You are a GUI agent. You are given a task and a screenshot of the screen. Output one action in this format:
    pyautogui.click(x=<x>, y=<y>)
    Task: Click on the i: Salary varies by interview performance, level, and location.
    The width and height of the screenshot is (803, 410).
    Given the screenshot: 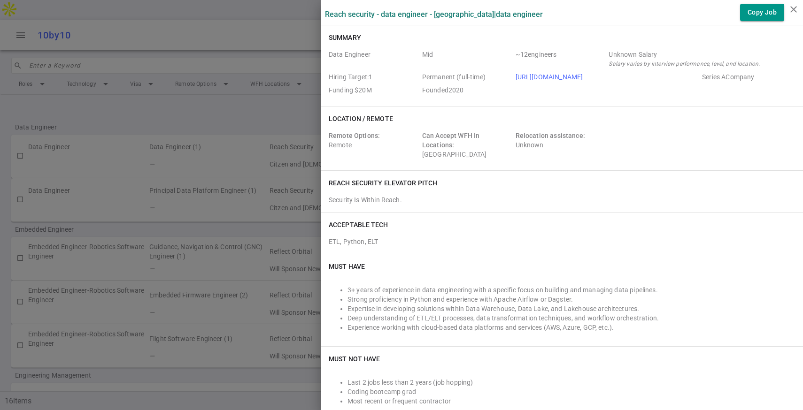 What is the action you would take?
    pyautogui.click(x=684, y=64)
    